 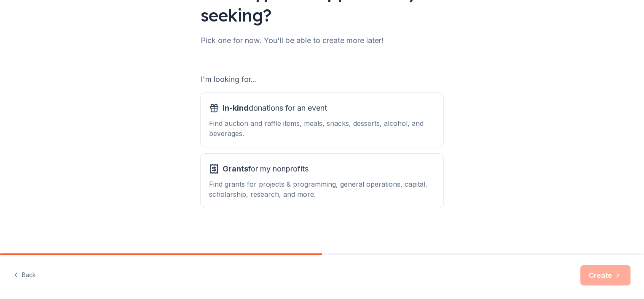 I want to click on span: Grants, so click(x=235, y=168).